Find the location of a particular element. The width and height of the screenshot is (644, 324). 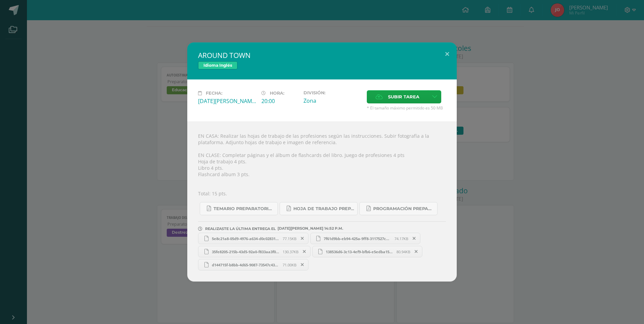

span: 77.15KB is located at coordinates (289, 238).